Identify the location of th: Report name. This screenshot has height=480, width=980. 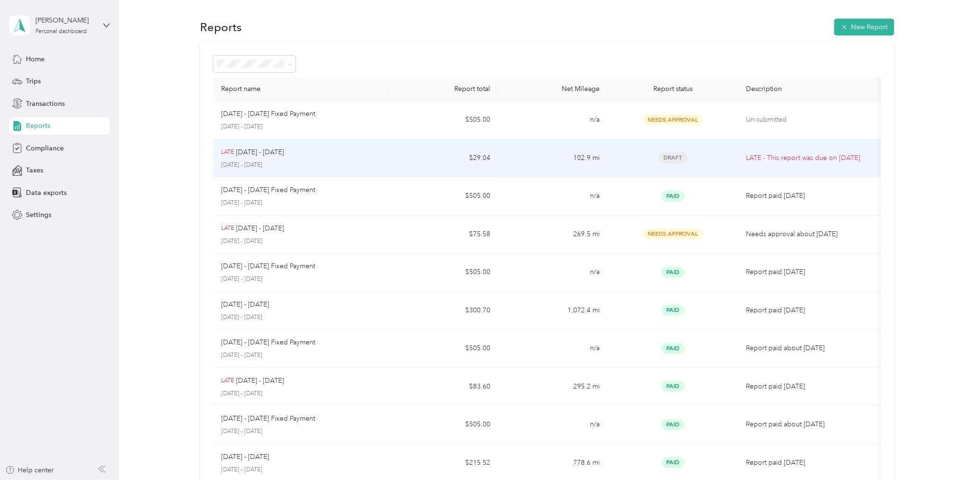
(301, 89).